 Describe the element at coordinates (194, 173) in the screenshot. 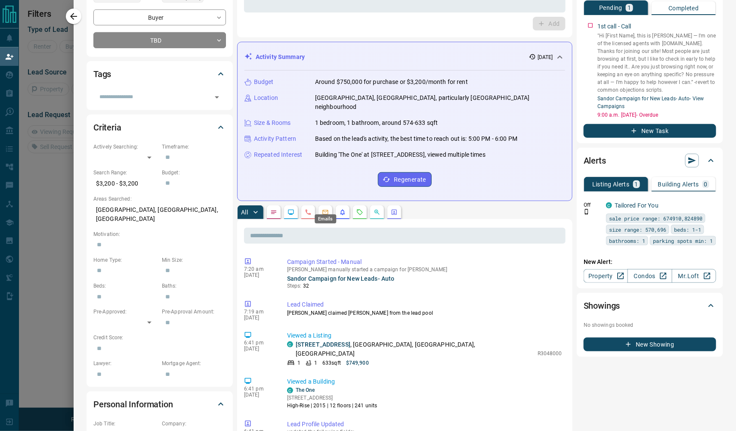

I see `p: Budget:` at that location.